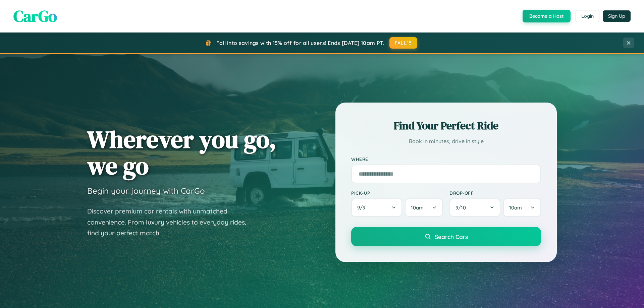 Image resolution: width=644 pixels, height=308 pixels. Describe the element at coordinates (146, 190) in the screenshot. I see `h3: Begin your journey with CarGo` at that location.